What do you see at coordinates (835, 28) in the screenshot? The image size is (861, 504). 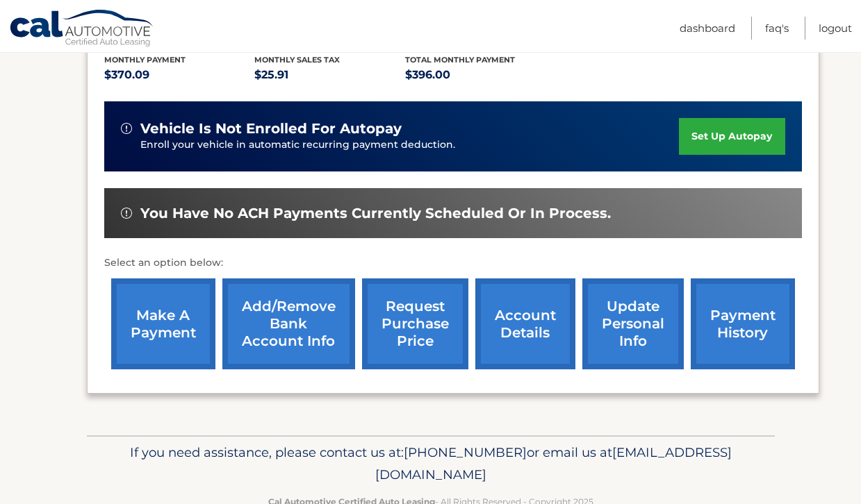 I see `a: Logout` at bounding box center [835, 28].